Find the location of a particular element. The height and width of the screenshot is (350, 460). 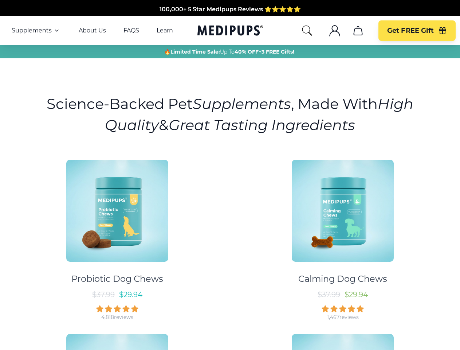

button: Supplements is located at coordinates (36, 31).